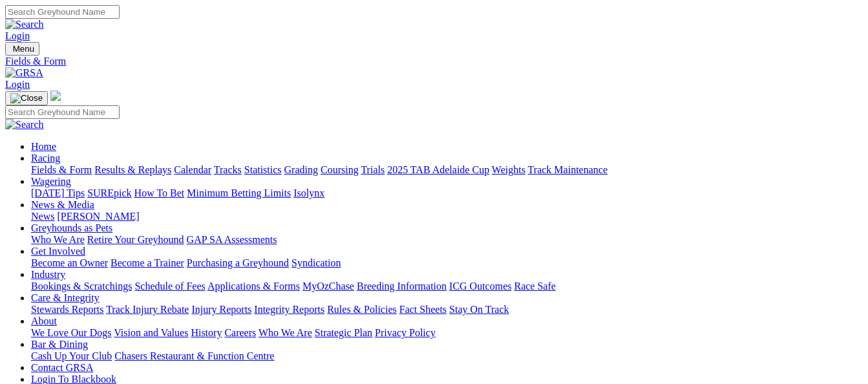 Image resolution: width=868 pixels, height=384 pixels. I want to click on a: Wagering, so click(51, 181).